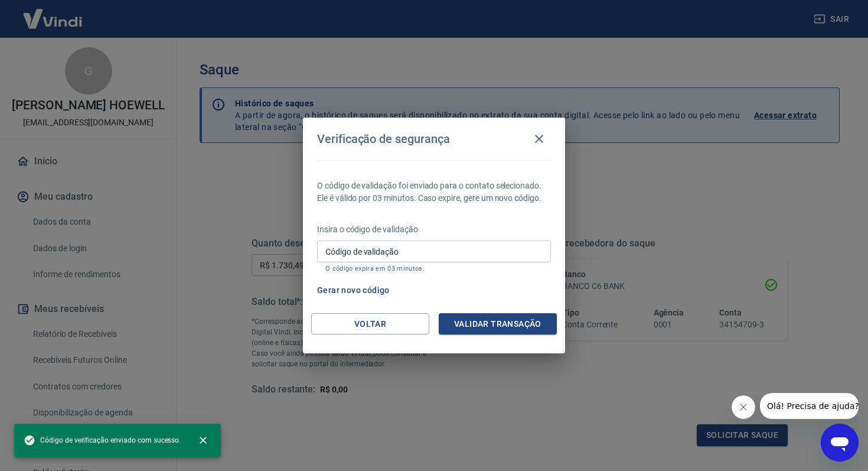 Image resolution: width=868 pixels, height=471 pixels. Describe the element at coordinates (370, 324) in the screenshot. I see `button: Voltar` at that location.